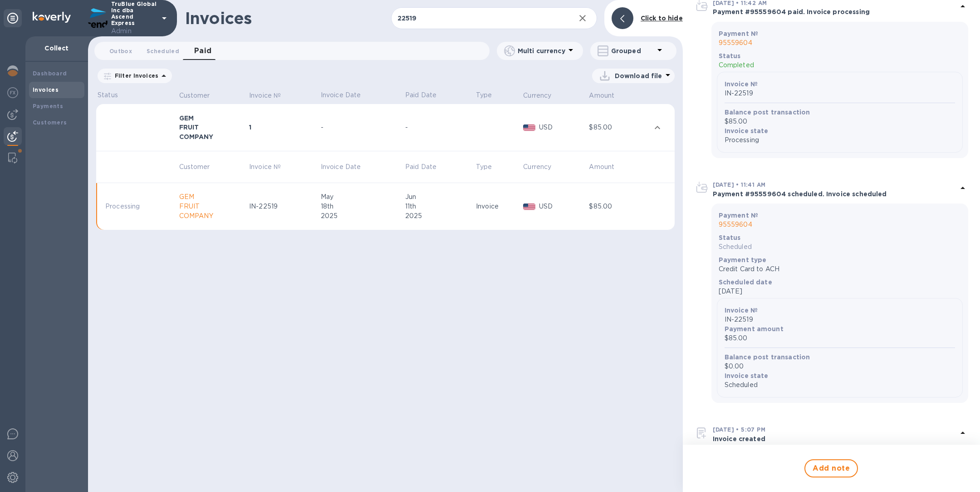  Describe the element at coordinates (50, 73) in the screenshot. I see `b: Dashboard` at that location.